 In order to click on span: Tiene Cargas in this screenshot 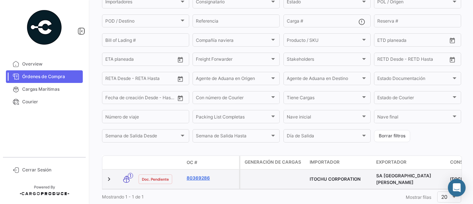, I will do `click(324, 99)`.